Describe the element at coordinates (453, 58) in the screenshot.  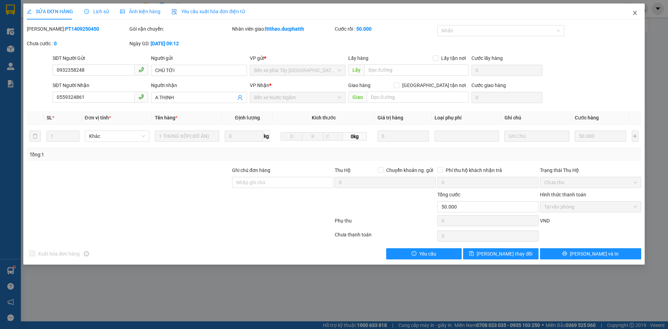
I see `span: Lấy tận nơi` at that location.